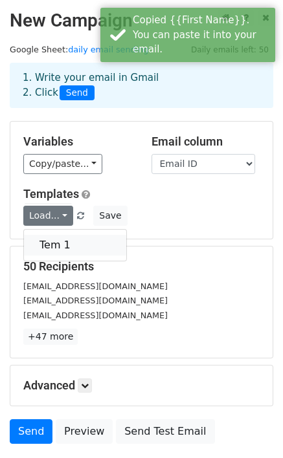 The height and width of the screenshot is (458, 283). What do you see at coordinates (77, 93) in the screenshot?
I see `span: Send` at bounding box center [77, 93].